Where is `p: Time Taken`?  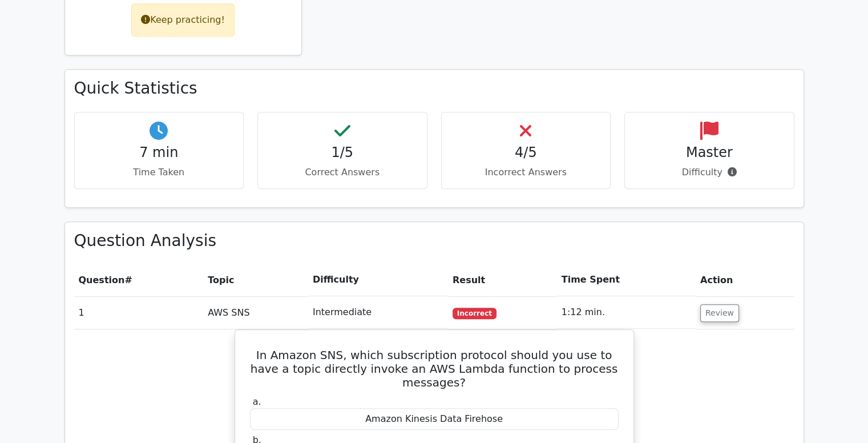 p: Time Taken is located at coordinates (159, 173).